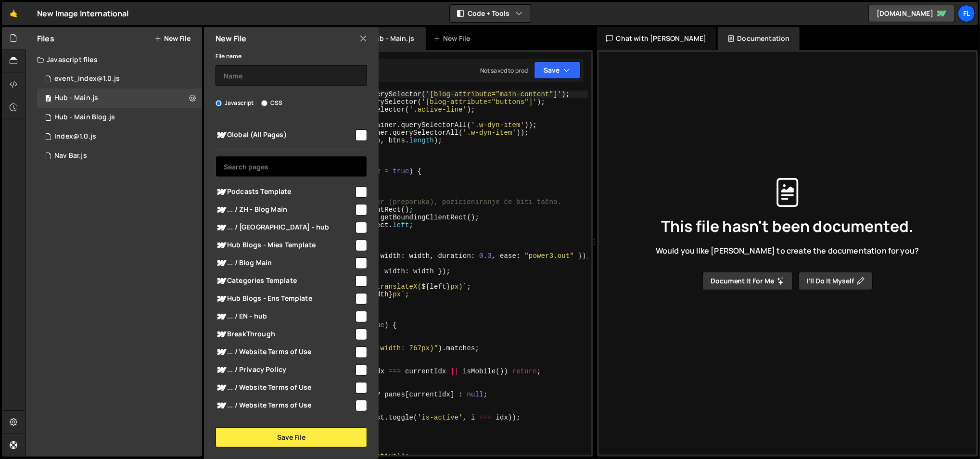 The height and width of the screenshot is (459, 980). What do you see at coordinates (84, 118) in the screenshot?
I see `div: Hub - Main Blog.js` at bounding box center [84, 118].